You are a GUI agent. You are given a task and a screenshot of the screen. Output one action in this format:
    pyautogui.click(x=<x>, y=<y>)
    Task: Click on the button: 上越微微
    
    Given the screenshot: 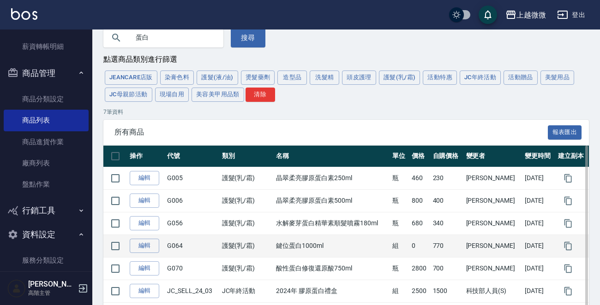 What is the action you would take?
    pyautogui.click(x=526, y=15)
    